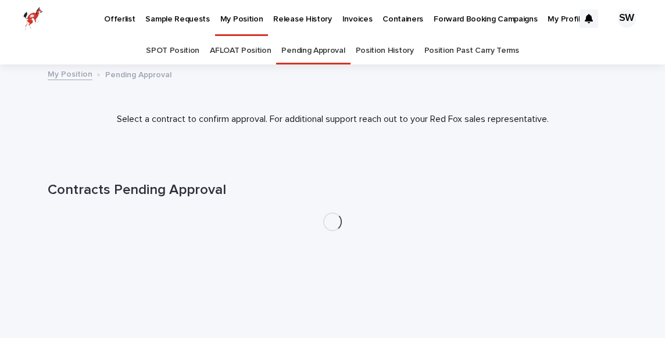 The height and width of the screenshot is (338, 665). What do you see at coordinates (626, 19) in the screenshot?
I see `div: SW` at bounding box center [626, 19].